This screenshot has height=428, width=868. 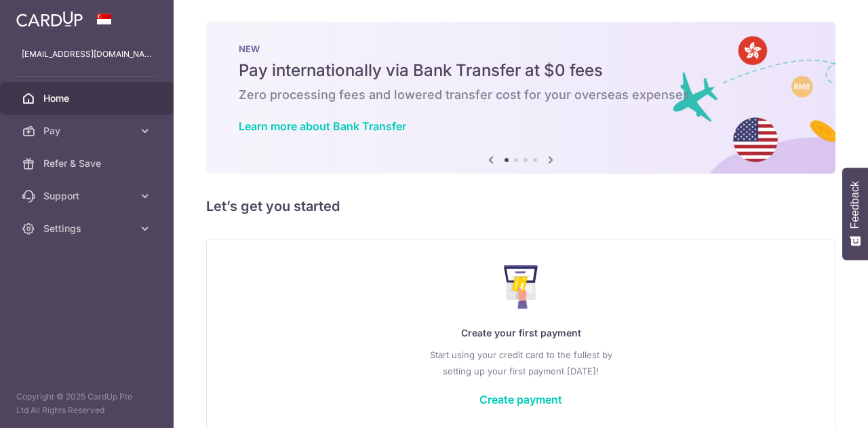 I want to click on span: Home, so click(x=88, y=98).